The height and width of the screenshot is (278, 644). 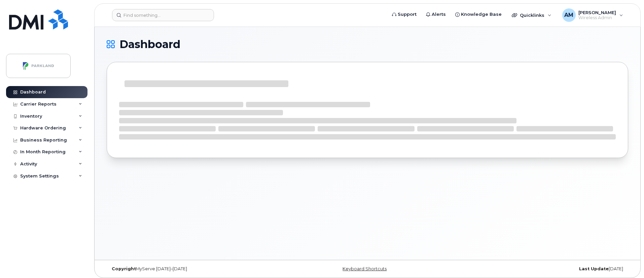 I want to click on span: Dashboard, so click(x=150, y=44).